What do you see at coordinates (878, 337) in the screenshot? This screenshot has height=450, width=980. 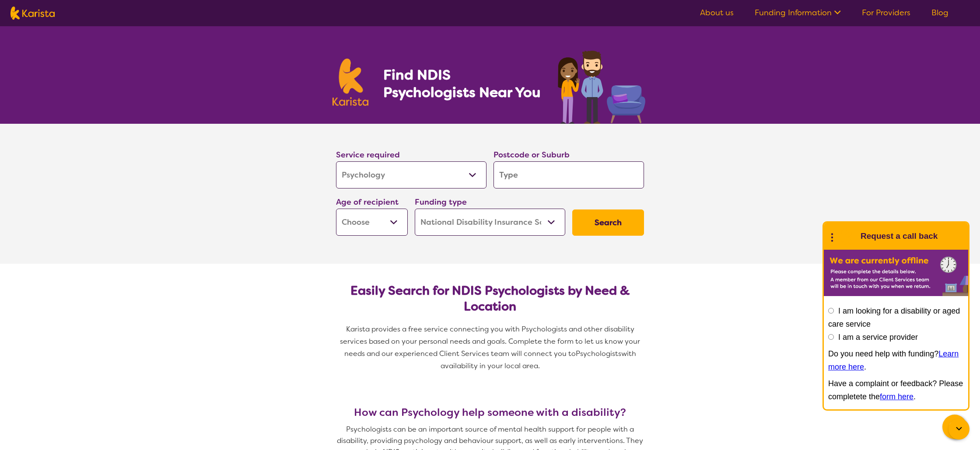 I see `label: I am a service provider` at bounding box center [878, 337].